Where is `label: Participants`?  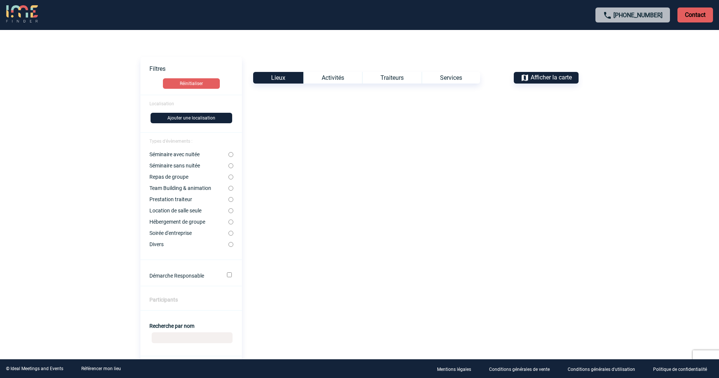
label: Participants is located at coordinates (164, 299).